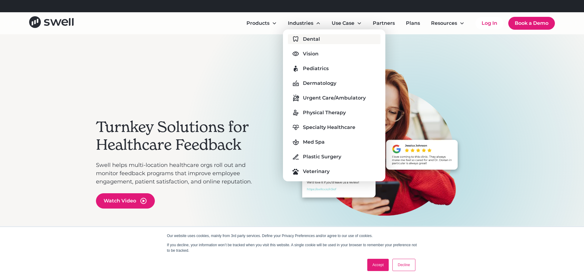  Describe the element at coordinates (384, 23) in the screenshot. I see `a: Partners` at that location.